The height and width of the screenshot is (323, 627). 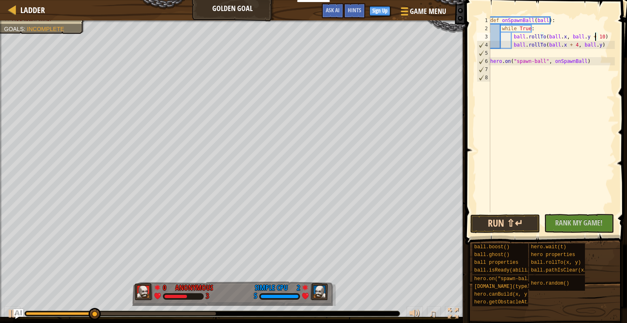 What do you see at coordinates (579, 223) in the screenshot?
I see `button: Rank My Game!` at bounding box center [579, 223].